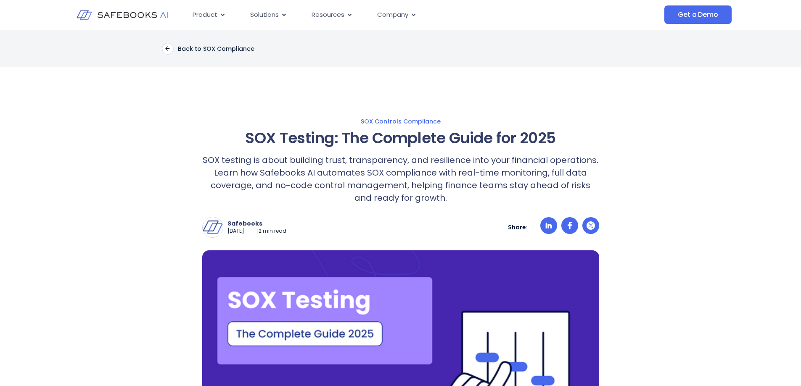 This screenshot has height=386, width=801. What do you see at coordinates (257, 224) in the screenshot?
I see `p: Safebooks` at bounding box center [257, 224].